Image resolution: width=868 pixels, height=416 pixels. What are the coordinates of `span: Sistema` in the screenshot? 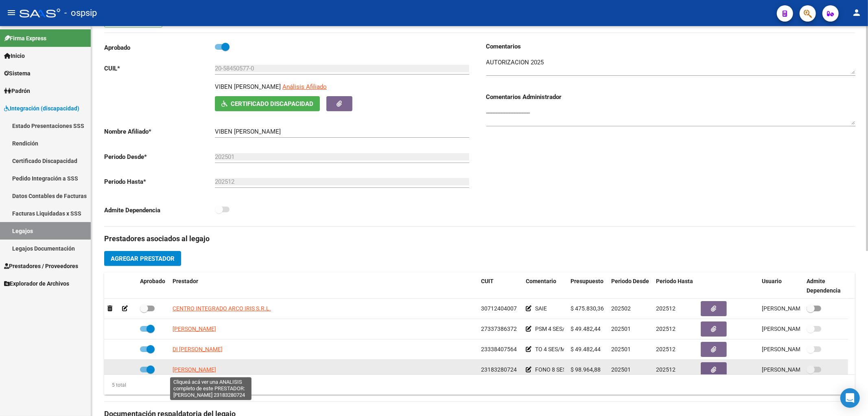 It's located at (17, 73).